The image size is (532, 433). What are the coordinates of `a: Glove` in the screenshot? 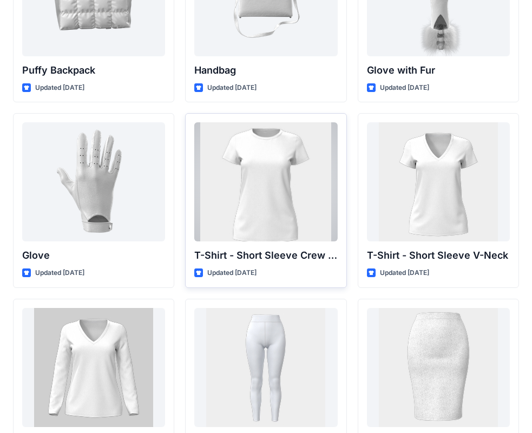 It's located at (94, 182).